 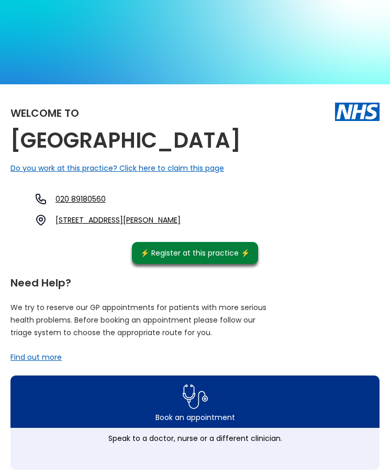 What do you see at coordinates (195, 417) in the screenshot?
I see `div: Book an appointment` at bounding box center [195, 417].